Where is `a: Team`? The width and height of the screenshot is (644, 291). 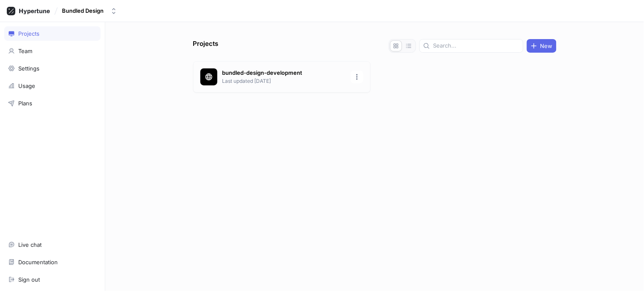 a: Team is located at coordinates (52, 51).